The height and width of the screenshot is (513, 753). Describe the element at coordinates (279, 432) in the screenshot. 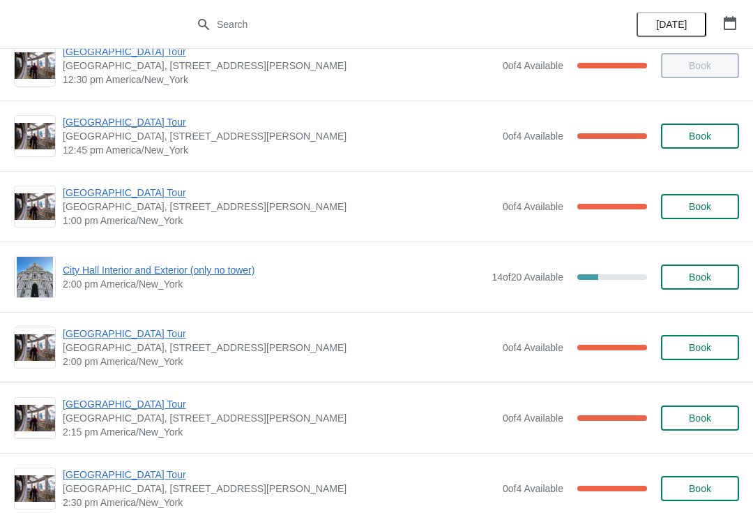

I see `span: 2:15 pm America/New_York` at that location.